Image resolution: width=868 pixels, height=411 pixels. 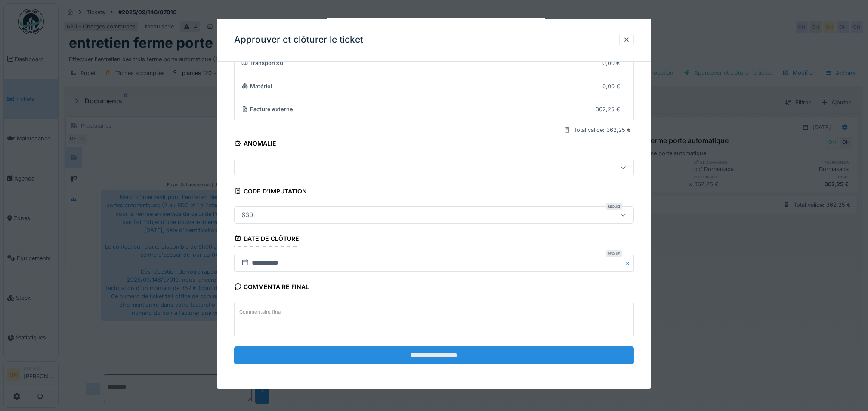 What do you see at coordinates (260, 312) in the screenshot?
I see `label: Commentaire final` at bounding box center [260, 312].